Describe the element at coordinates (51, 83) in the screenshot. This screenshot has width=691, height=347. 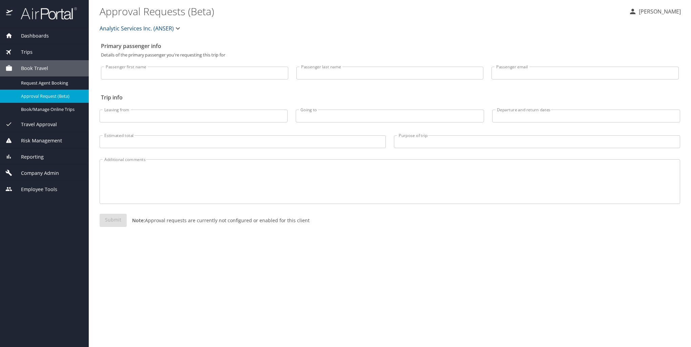
I see `span: Request Agent Booking` at that location.